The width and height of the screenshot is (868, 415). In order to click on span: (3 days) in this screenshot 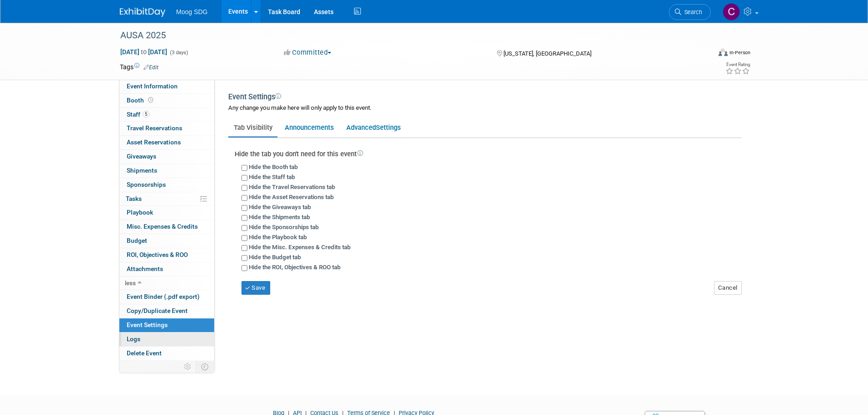, I will do `click(179, 52)`.